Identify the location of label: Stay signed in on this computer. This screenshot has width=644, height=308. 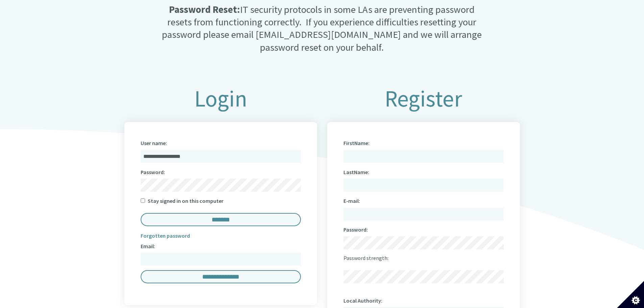
(186, 201).